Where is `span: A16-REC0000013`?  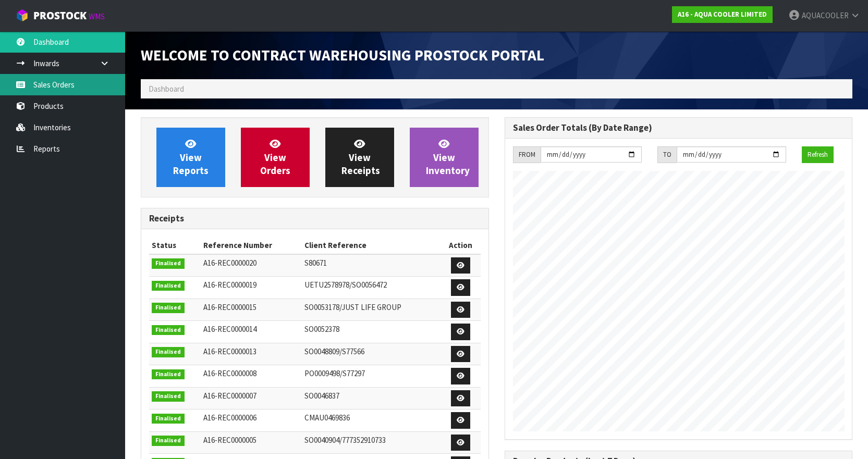
span: A16-REC0000013 is located at coordinates (230, 351).